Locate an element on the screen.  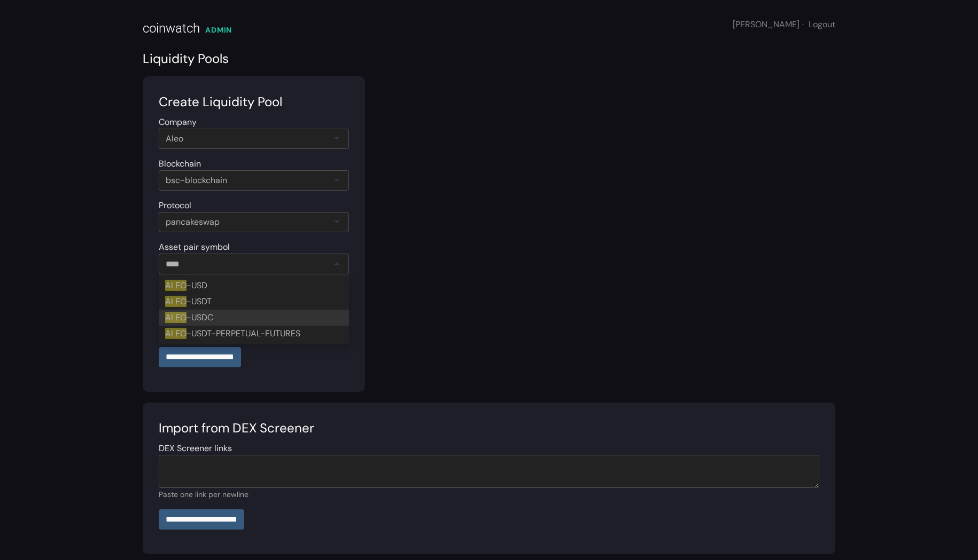
div: Aleo is located at coordinates (174, 139).